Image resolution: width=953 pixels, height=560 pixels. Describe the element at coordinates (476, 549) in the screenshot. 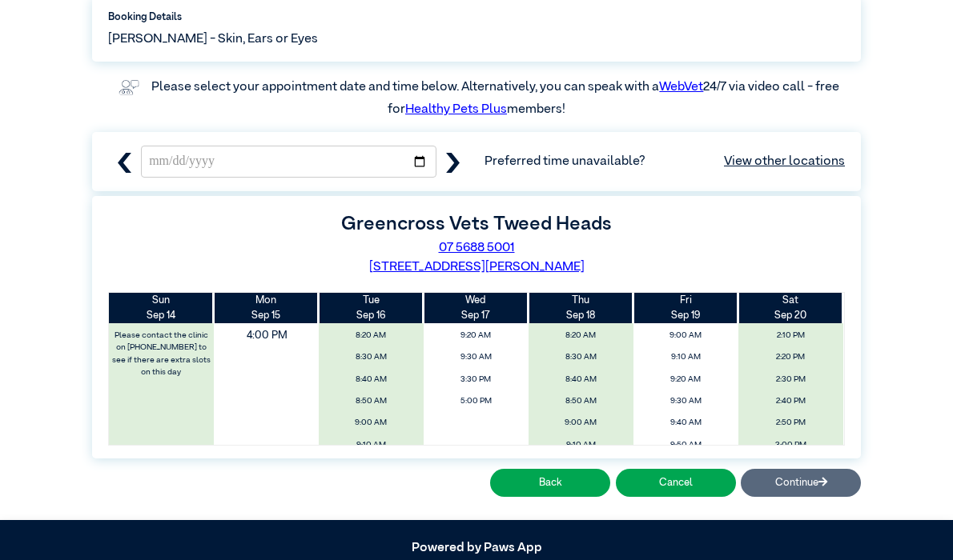

I see `h5: Powered by Paws App` at that location.